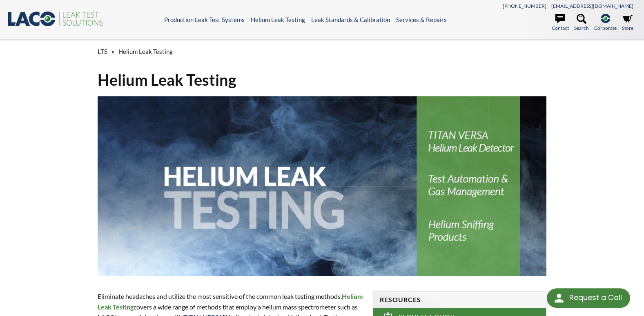 The image size is (644, 316). What do you see at coordinates (559, 298) in the screenshot?
I see `img: round button` at bounding box center [559, 298].